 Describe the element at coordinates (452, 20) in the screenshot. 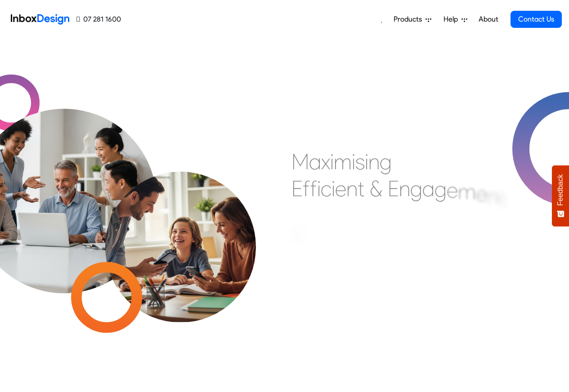

I see `span: Help` at that location.